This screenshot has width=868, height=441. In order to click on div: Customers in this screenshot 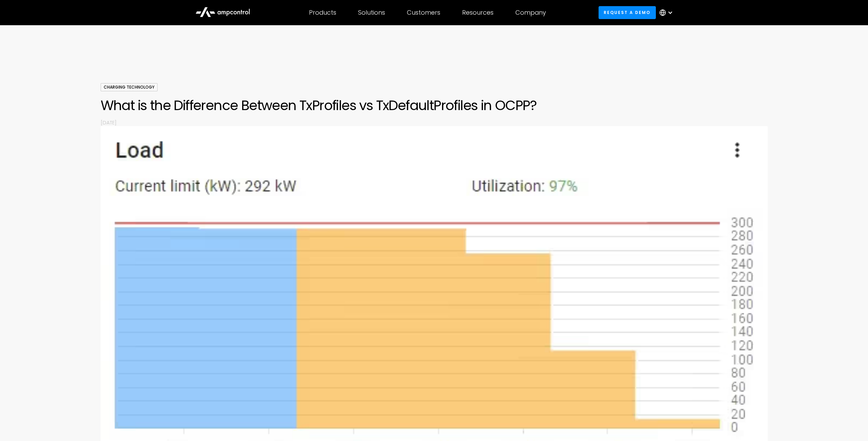, I will do `click(423, 12)`.